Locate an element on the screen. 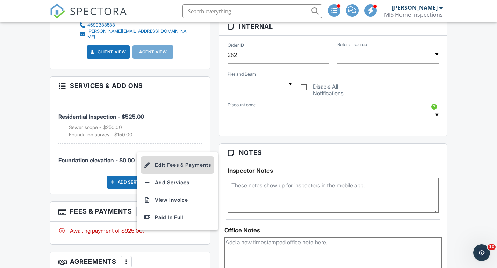  label: Disable All Notifications is located at coordinates (333, 88).